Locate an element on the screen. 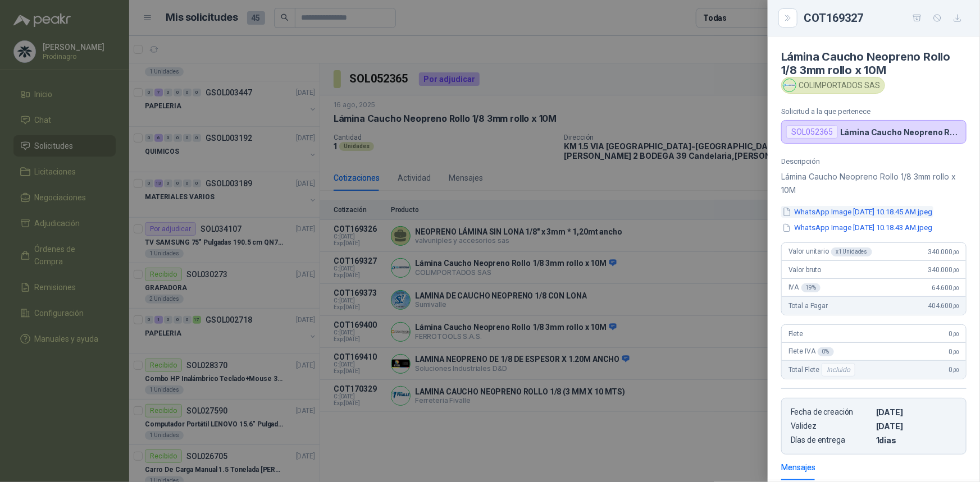  span: Total Flete is located at coordinates (823, 369).